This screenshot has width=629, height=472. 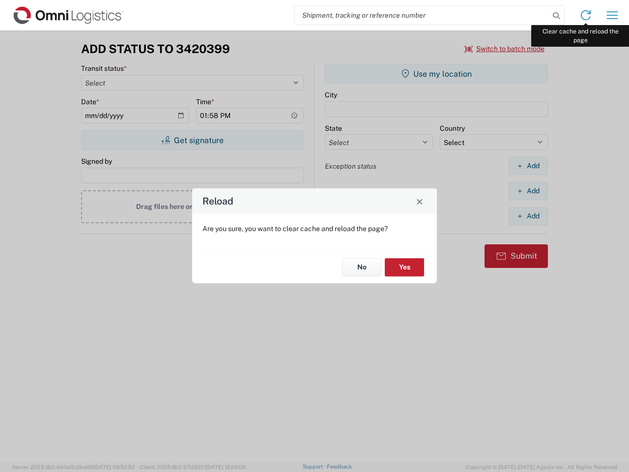 I want to click on p: Are you sure, you want to clear cache and reload the page?, so click(x=314, y=228).